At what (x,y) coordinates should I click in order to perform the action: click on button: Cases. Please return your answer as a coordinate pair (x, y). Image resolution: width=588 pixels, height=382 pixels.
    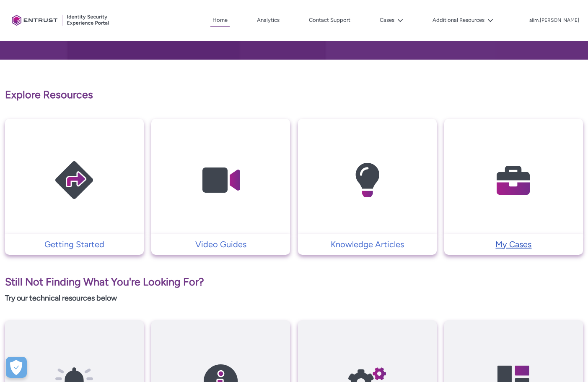
    Looking at the image, I should click on (391, 20).